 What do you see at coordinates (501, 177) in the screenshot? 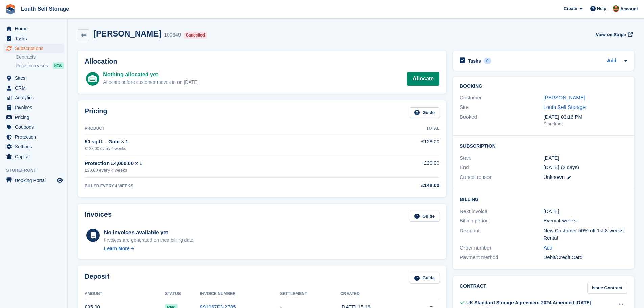
I see `div: Cancel reason` at bounding box center [501, 177].